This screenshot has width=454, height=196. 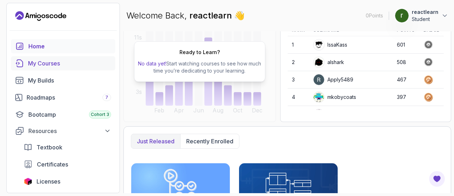 I want to click on td: 2, so click(x=298, y=62).